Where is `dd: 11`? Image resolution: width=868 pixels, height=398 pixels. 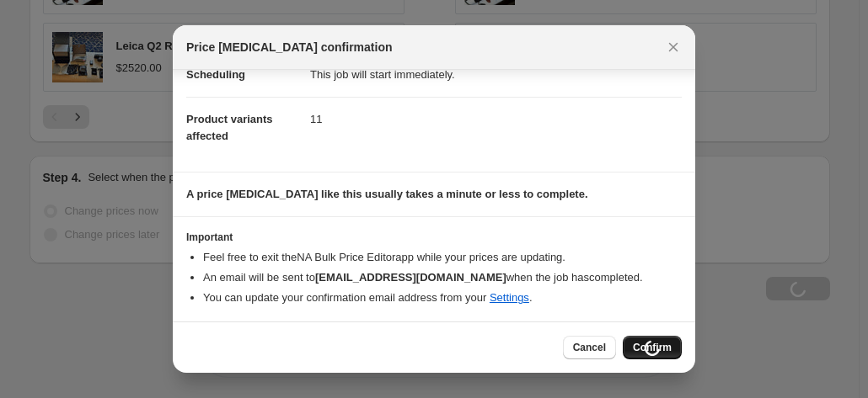 dd: 11 is located at coordinates (496, 119).